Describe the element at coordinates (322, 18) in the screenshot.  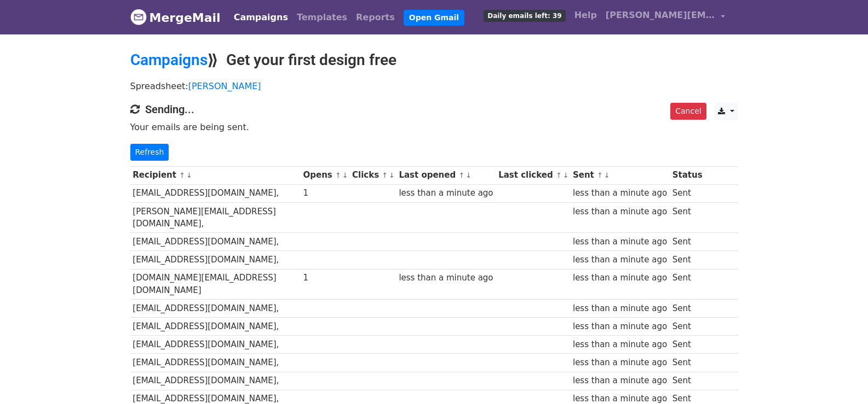
I see `a: Templates` at that location.